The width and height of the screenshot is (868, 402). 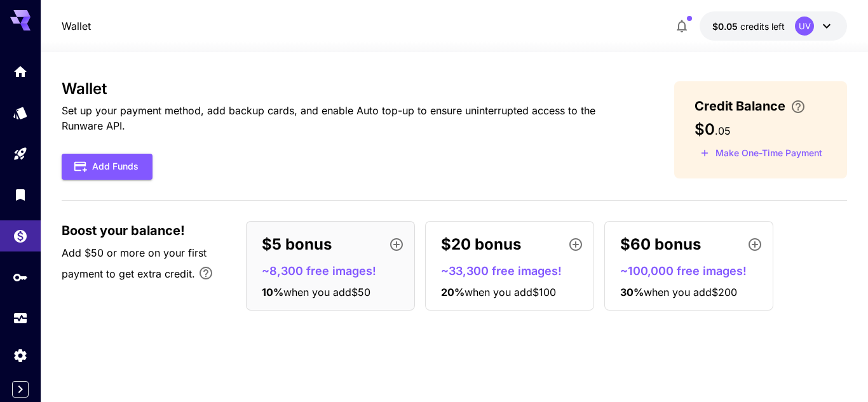 I want to click on p: ~8,300 free images!, so click(x=335, y=271).